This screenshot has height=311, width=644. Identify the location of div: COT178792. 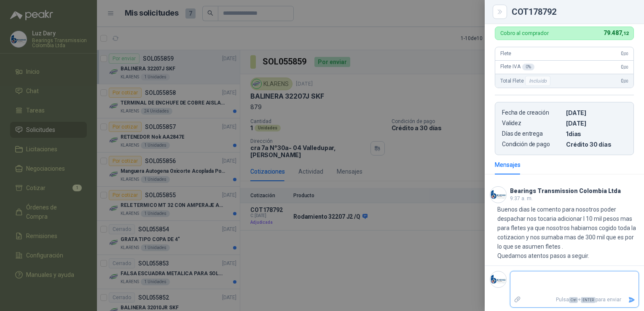
(573, 12).